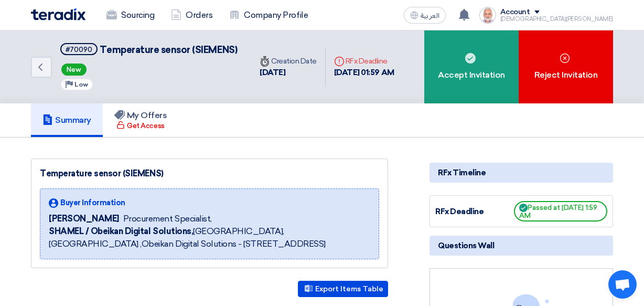 Image resolution: width=644 pixels, height=306 pixels. What do you see at coordinates (488, 15) in the screenshot?
I see `img: _1742543512085.jpg` at bounding box center [488, 15].